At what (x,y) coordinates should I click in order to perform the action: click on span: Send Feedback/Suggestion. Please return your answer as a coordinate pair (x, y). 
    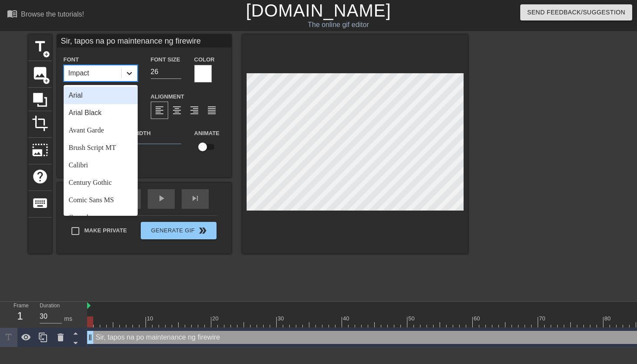
    Looking at the image, I should click on (576, 12).